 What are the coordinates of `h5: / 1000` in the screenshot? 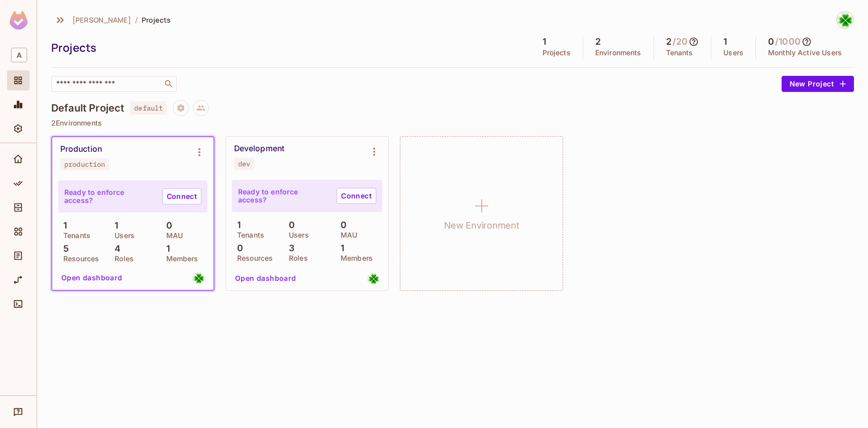 It's located at (787, 42).